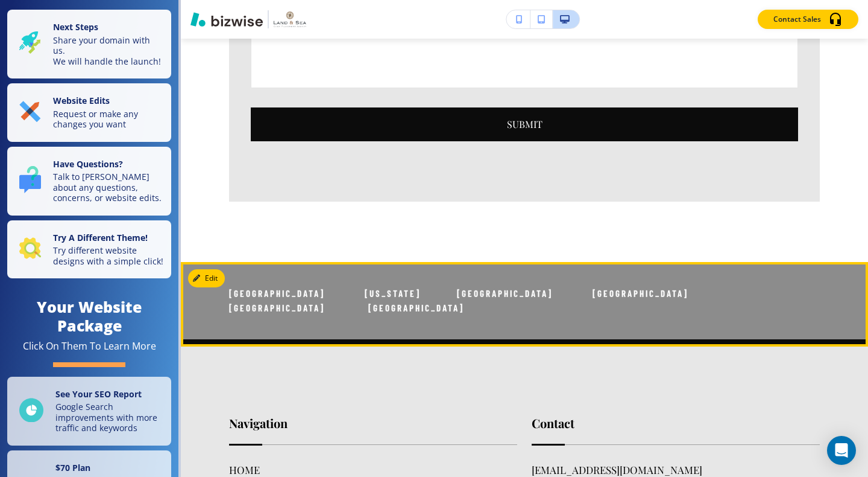 The height and width of the screenshot is (477, 868). What do you see at coordinates (797, 19) in the screenshot?
I see `p: Contact Sales` at bounding box center [797, 19].